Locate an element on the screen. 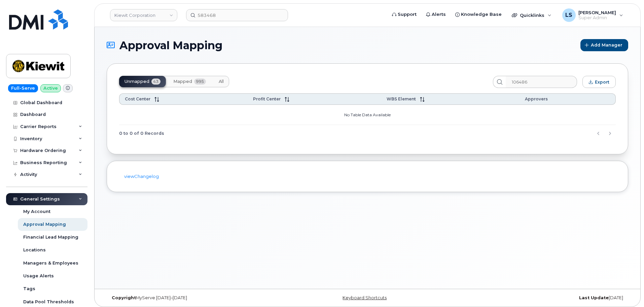 This screenshot has height=307, width=644. span: Profit Center is located at coordinates (267, 98).